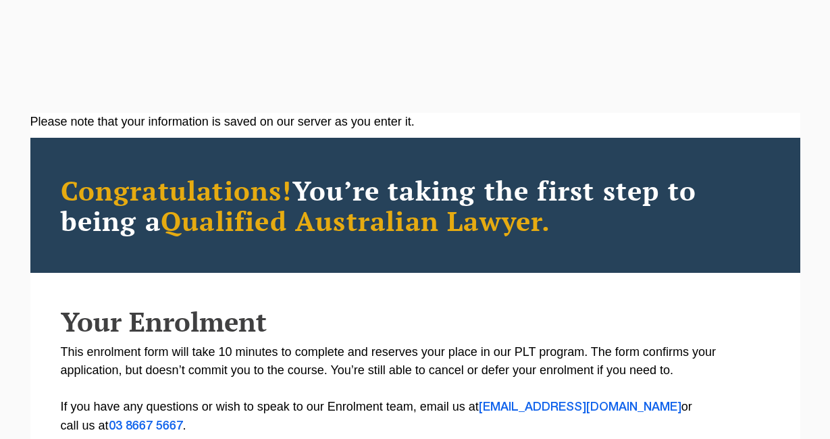 The width and height of the screenshot is (830, 439). Describe the element at coordinates (146, 426) in the screenshot. I see `a: 03 8667 5667` at that location.